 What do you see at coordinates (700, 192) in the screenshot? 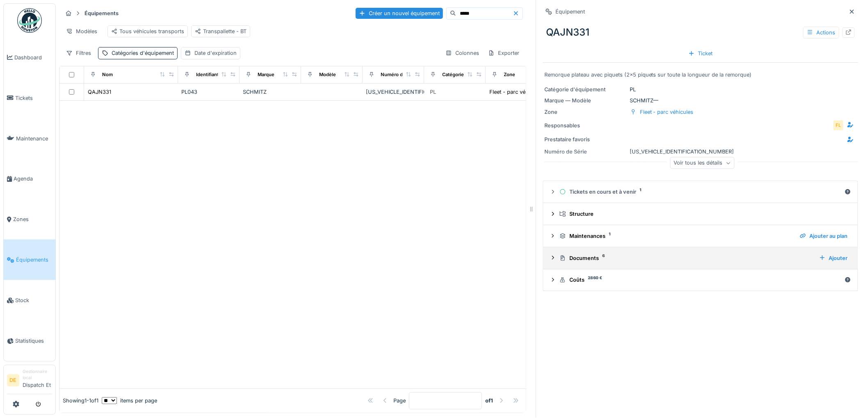
I see `summary: Tickets en cours et à venir1` at bounding box center [700, 192].